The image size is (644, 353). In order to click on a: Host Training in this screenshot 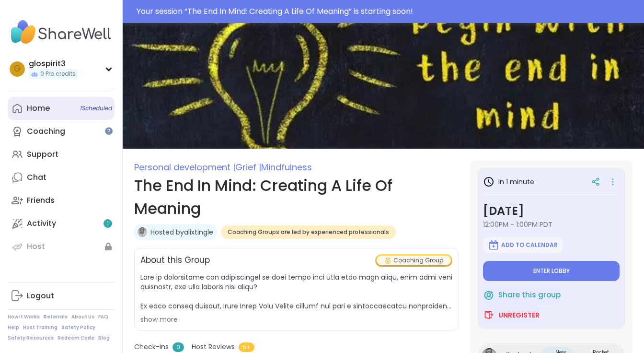, I will do `click(40, 328)`.